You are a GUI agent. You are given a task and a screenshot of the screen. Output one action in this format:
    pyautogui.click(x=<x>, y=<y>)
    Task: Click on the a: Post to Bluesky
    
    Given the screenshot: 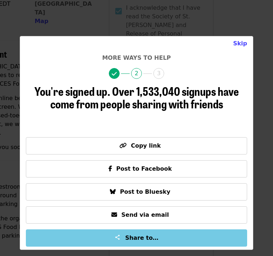 What is the action you would take?
    pyautogui.click(x=137, y=192)
    